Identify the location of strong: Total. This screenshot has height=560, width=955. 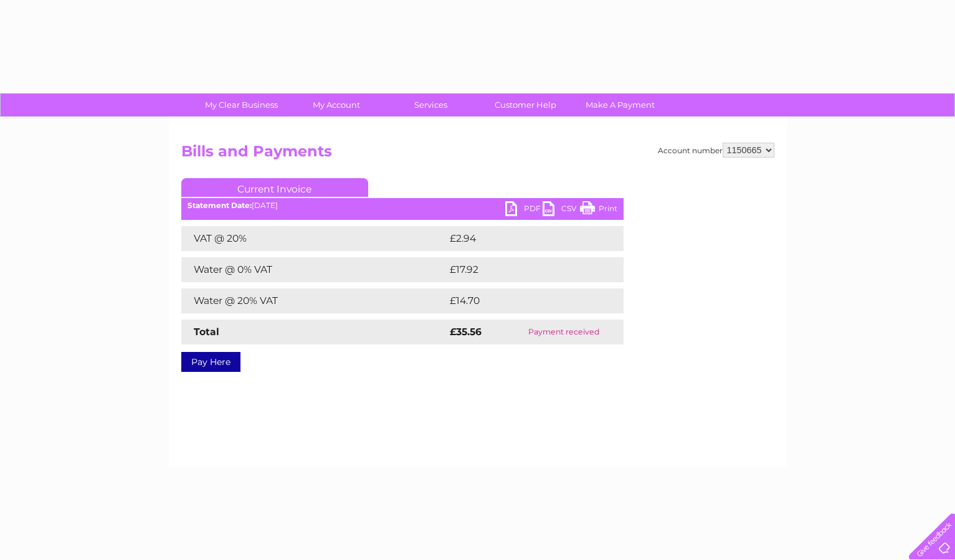
(206, 331).